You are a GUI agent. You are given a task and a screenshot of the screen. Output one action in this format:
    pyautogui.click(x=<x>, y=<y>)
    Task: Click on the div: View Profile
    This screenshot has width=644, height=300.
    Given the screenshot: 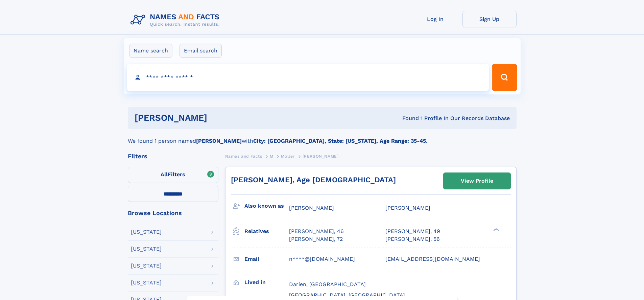 What is the action you would take?
    pyautogui.click(x=477, y=181)
    